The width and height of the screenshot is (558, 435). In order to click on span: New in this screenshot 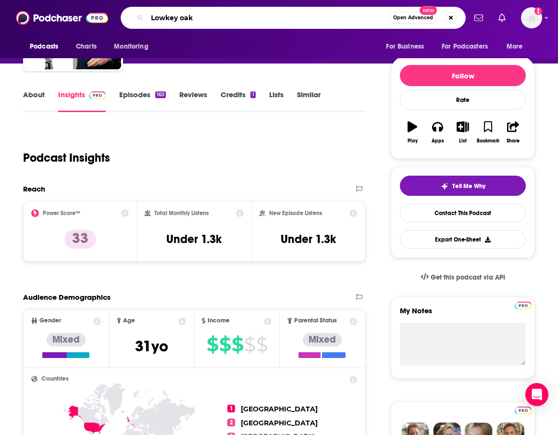, I will do `click(428, 10)`.